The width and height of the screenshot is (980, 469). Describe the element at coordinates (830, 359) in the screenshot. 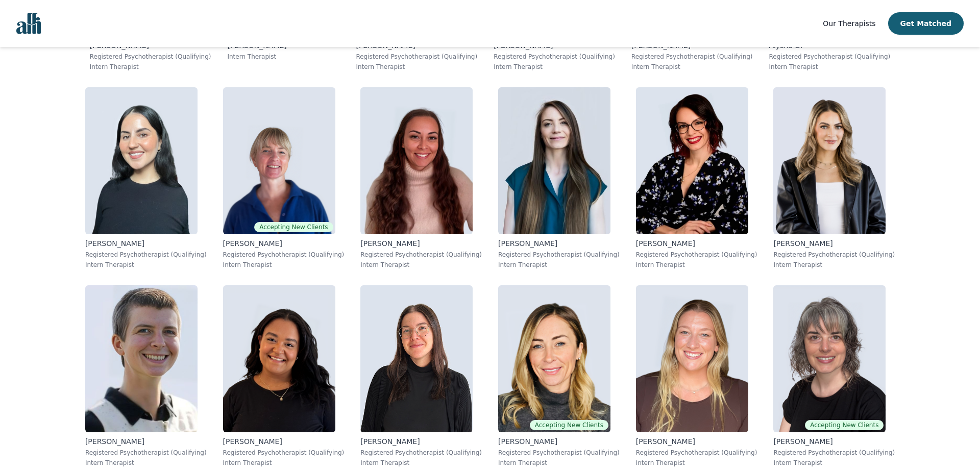

I see `img: Melanie_Crocker` at that location.